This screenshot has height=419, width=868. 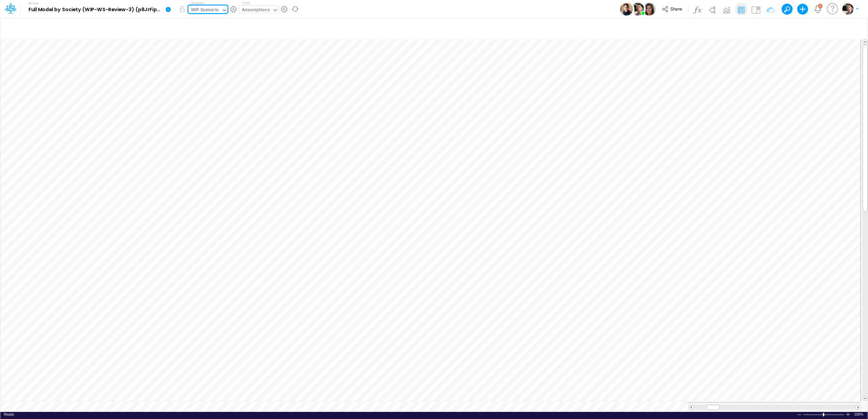 What do you see at coordinates (9, 414) in the screenshot?
I see `span: Ready` at bounding box center [9, 414].